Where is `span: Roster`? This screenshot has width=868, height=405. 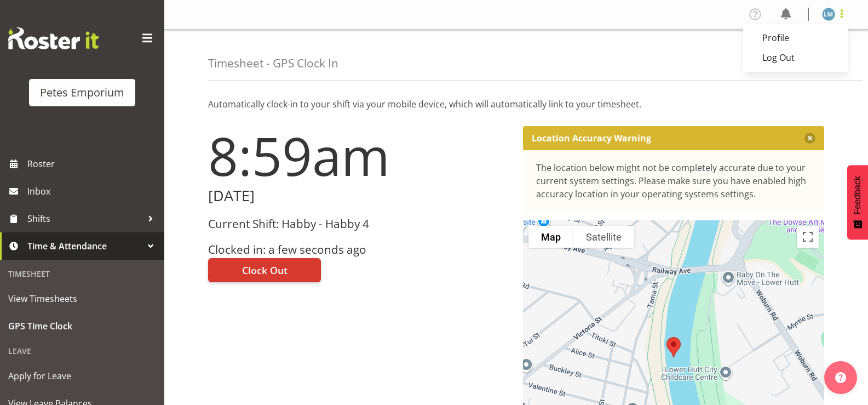 span: Roster is located at coordinates (93, 164).